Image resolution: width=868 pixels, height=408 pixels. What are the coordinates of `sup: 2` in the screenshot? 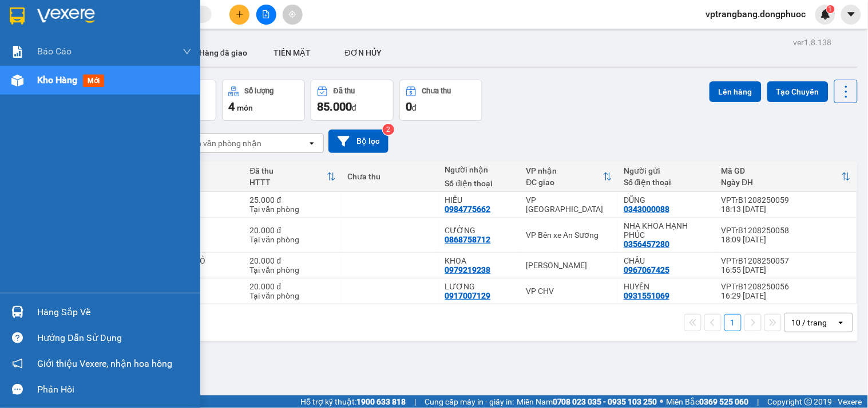 It's located at (389, 129).